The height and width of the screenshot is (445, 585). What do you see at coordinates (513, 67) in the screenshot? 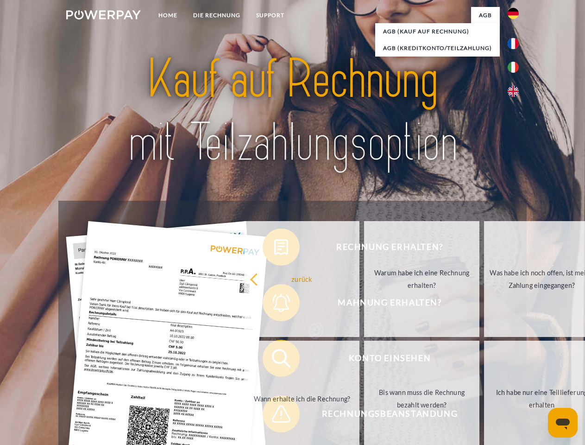
I see `img: it` at bounding box center [513, 67].